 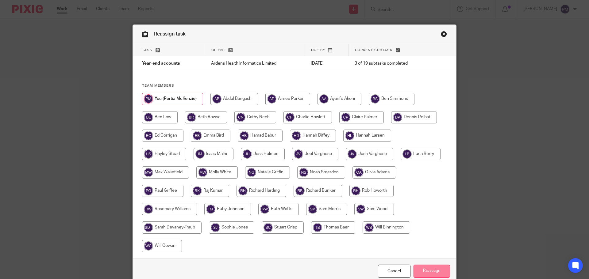 What do you see at coordinates (170, 34) in the screenshot?
I see `span: Reassign task` at bounding box center [170, 34].